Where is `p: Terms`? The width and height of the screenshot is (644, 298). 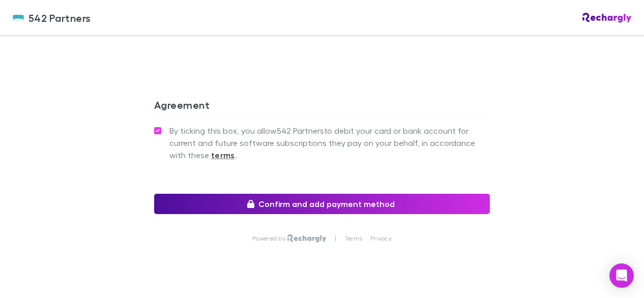
p: Terms is located at coordinates (354, 239).